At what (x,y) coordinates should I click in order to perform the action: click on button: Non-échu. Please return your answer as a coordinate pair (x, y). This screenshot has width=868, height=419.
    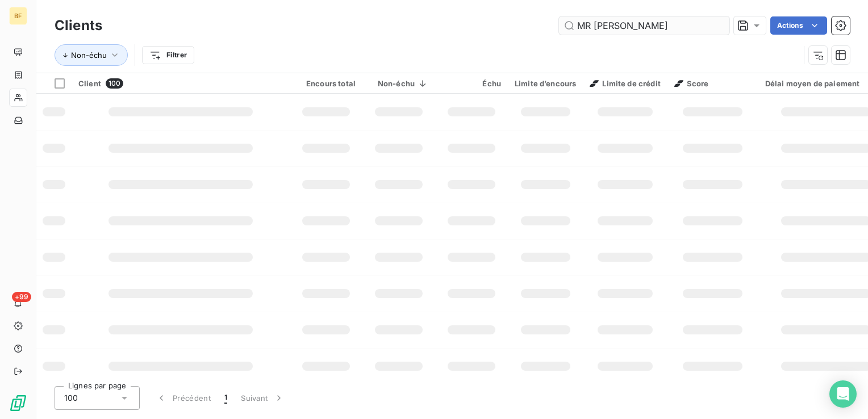
    Looking at the image, I should click on (91, 55).